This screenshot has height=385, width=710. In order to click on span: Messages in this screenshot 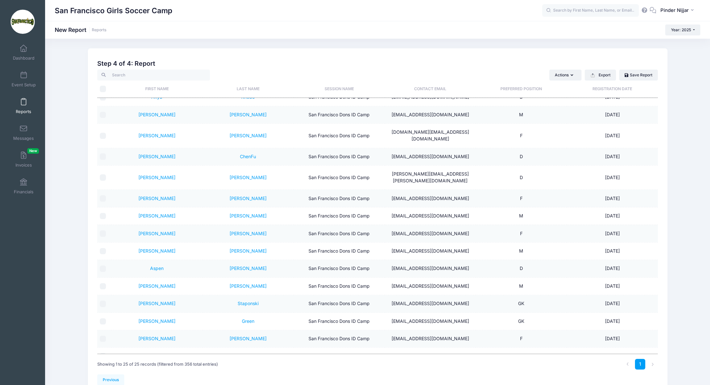, I will do `click(23, 138)`.